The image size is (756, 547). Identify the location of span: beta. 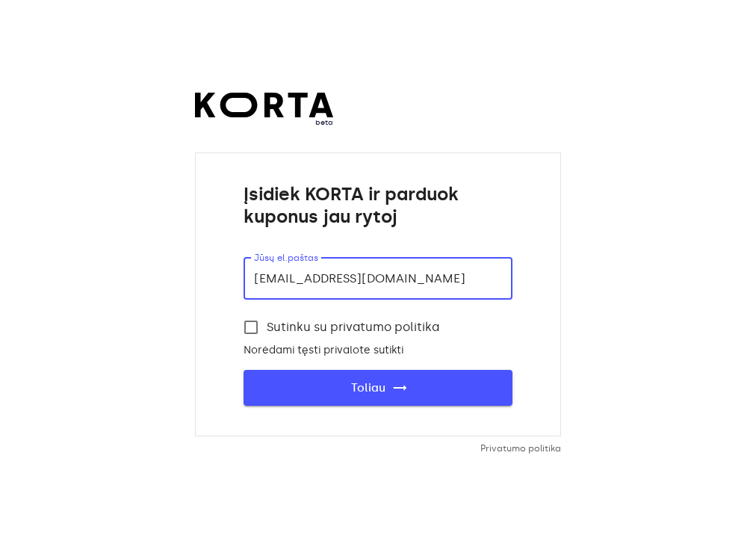
(264, 123).